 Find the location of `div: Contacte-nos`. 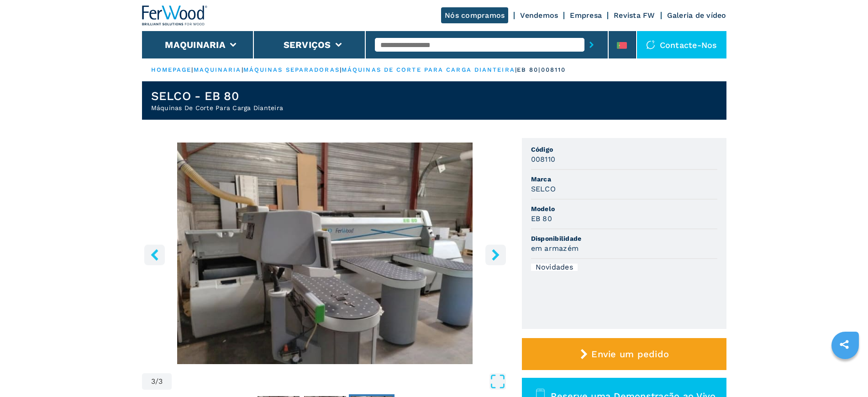

div: Contacte-nos is located at coordinates (681, 45).